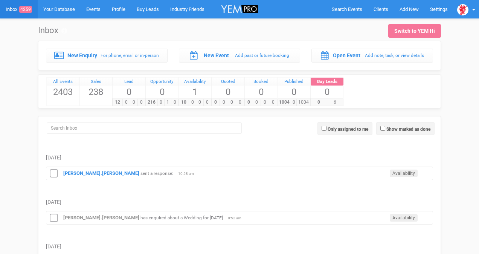 The height and width of the screenshot is (254, 479). I want to click on a: Sales, so click(96, 82).